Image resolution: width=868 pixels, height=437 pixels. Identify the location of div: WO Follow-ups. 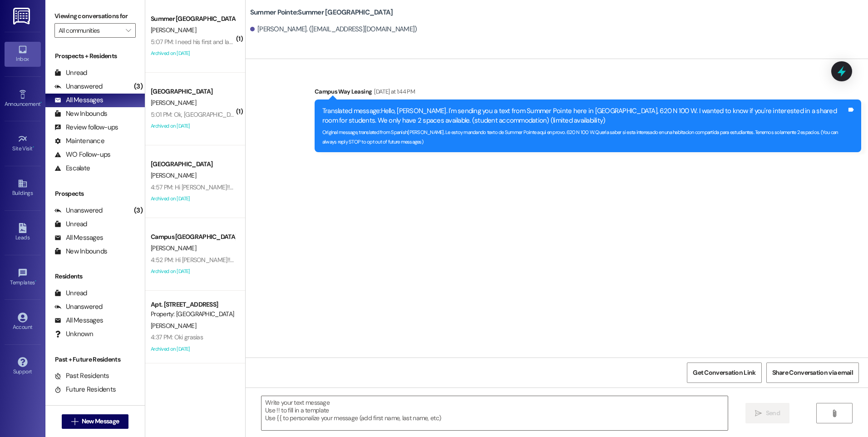
(82, 155).